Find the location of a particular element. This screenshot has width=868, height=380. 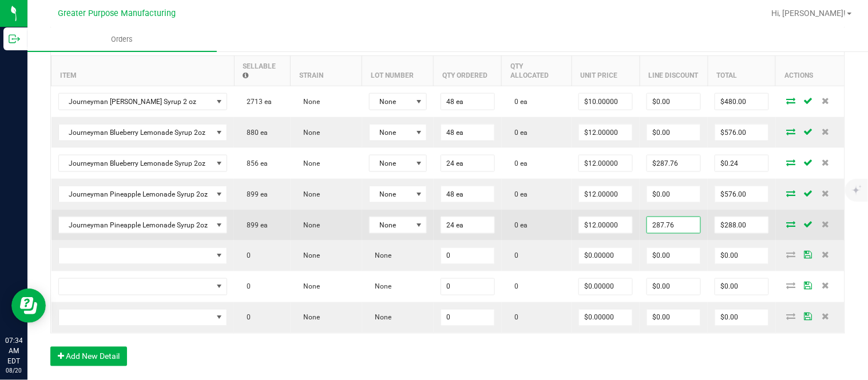

th: Item is located at coordinates (143, 70).